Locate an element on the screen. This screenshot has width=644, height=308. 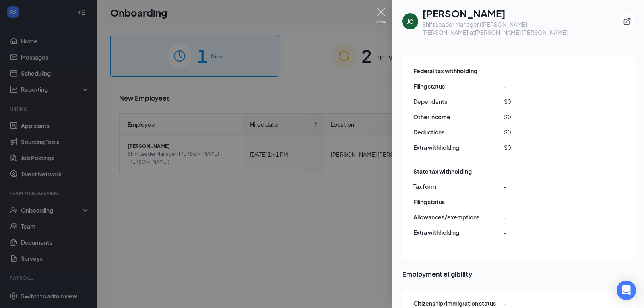
button: ExternalLink is located at coordinates (628, 21).